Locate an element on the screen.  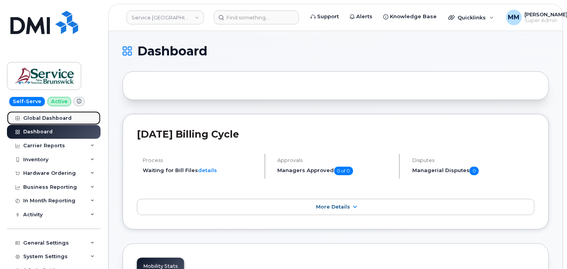
a: details is located at coordinates (207, 170).